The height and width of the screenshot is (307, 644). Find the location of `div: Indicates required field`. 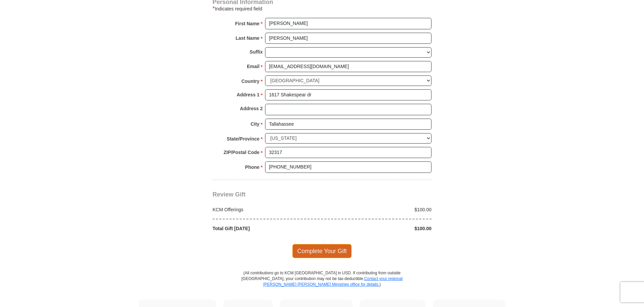

div: Indicates required field is located at coordinates (322, 9).